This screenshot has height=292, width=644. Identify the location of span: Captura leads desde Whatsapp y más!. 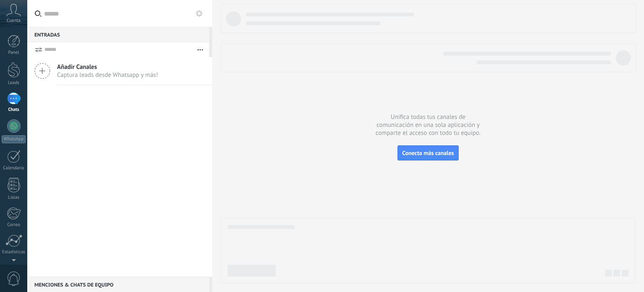
(107, 75).